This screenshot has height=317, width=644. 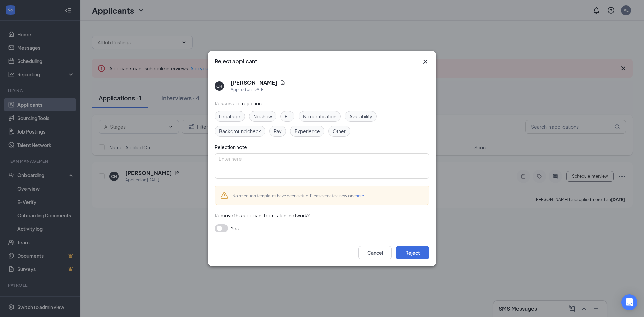 I want to click on div: Open Intercom Messenger, so click(x=630, y=302).